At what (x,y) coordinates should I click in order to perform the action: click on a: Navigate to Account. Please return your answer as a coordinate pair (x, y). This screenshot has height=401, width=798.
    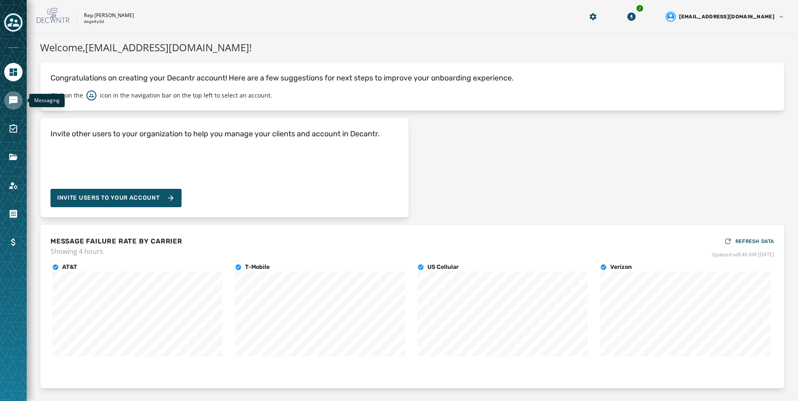
    Looking at the image, I should click on (13, 186).